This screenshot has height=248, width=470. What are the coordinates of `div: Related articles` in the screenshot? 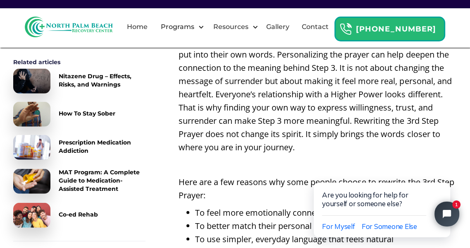 It's located at (79, 62).